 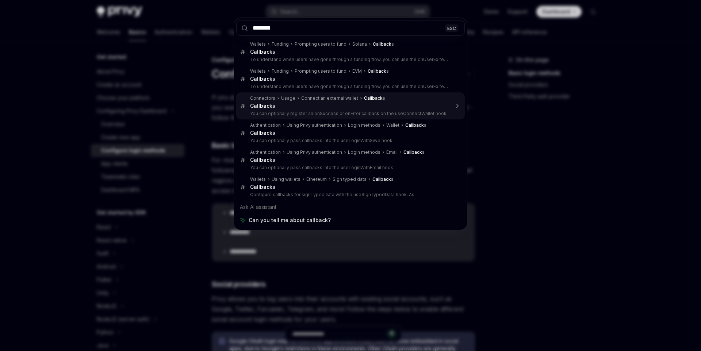 What do you see at coordinates (350, 141) in the screenshot?
I see `p: You can optionally pass callbacks into the useLoginWithSiwe hook` at bounding box center [350, 141].